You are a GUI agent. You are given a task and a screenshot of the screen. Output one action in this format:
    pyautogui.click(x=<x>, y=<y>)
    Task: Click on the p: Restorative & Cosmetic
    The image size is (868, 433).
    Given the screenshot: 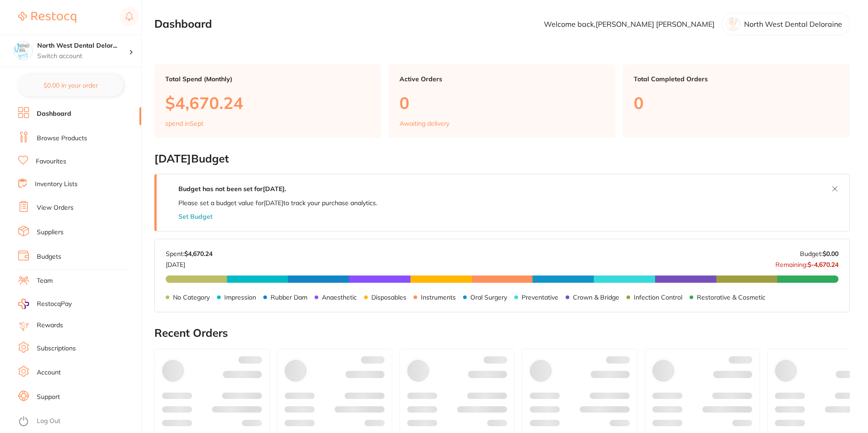 What is the action you would take?
    pyautogui.click(x=731, y=298)
    